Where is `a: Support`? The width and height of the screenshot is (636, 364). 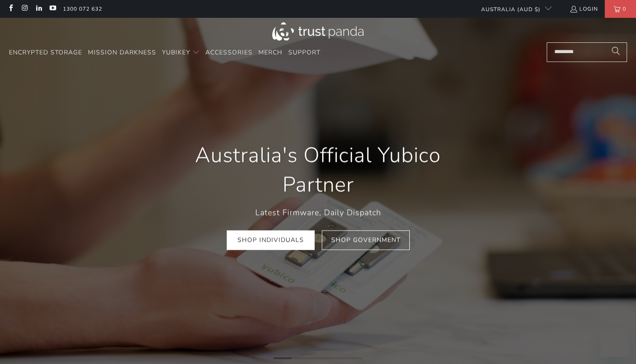
a: Support is located at coordinates (304, 53).